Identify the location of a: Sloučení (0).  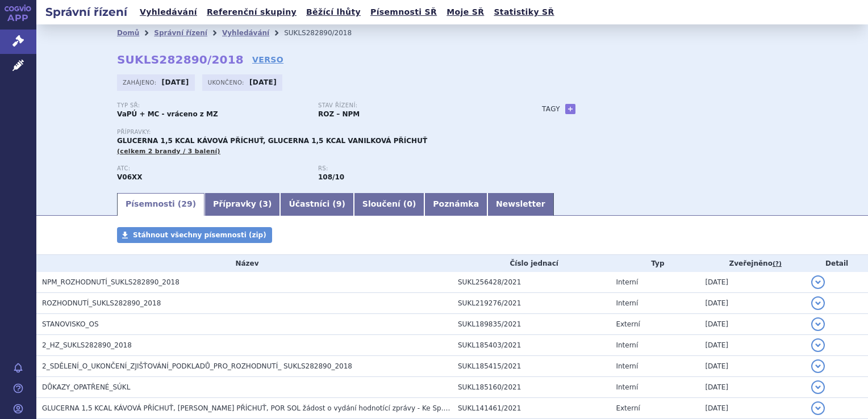
(389, 204).